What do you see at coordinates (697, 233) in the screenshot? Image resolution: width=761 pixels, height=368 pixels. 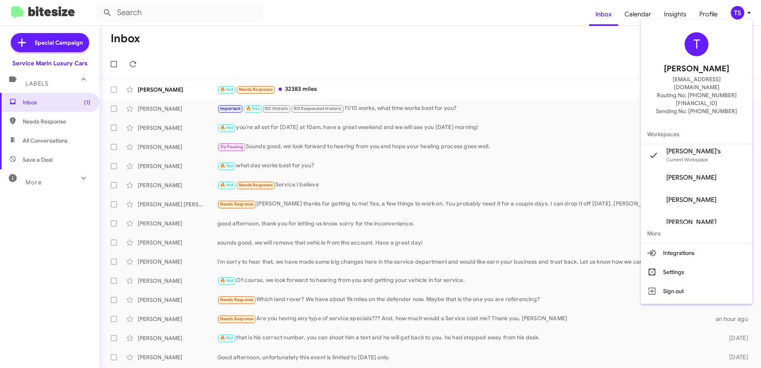 I see `span: More` at bounding box center [697, 233].